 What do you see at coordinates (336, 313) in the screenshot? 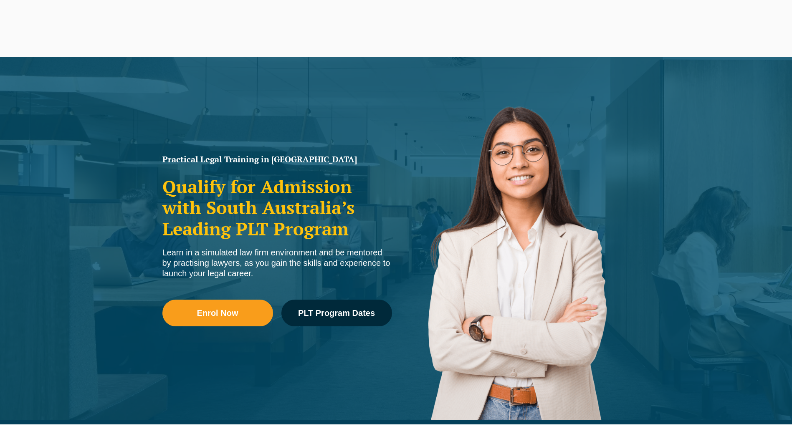
I see `span: PLT Program Dates` at bounding box center [336, 313].